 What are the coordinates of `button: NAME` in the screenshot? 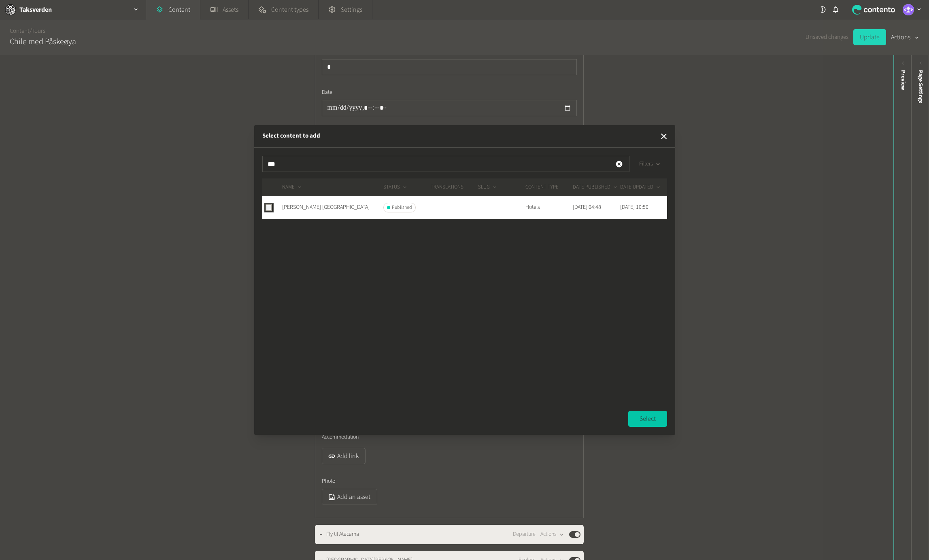 It's located at (292, 187).